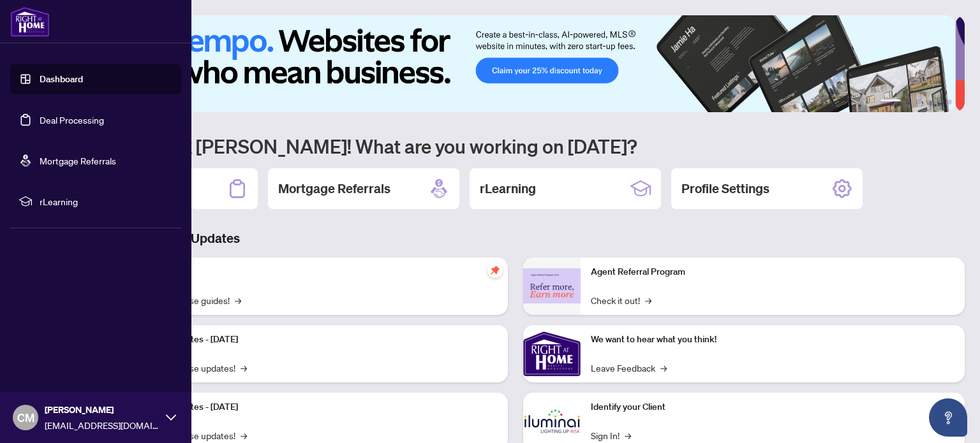 The image size is (980, 443). I want to click on h3: Brokerage & Industry Updates, so click(515, 239).